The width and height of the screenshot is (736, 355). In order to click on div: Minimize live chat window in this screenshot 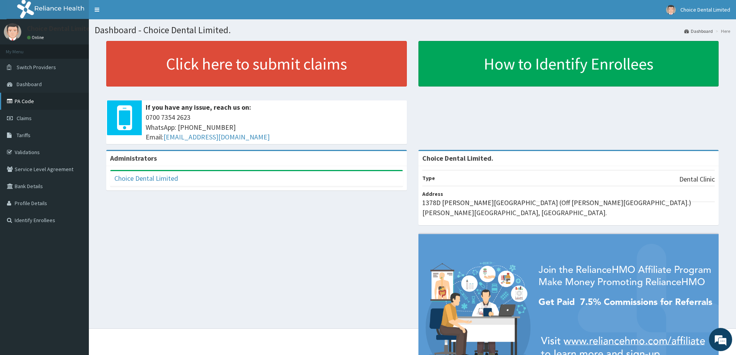, I will do `click(136, 13)`.